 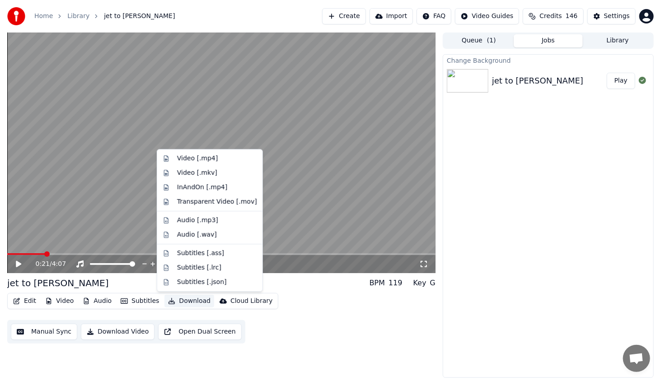 I want to click on div: Video [.mp4], so click(x=198, y=159).